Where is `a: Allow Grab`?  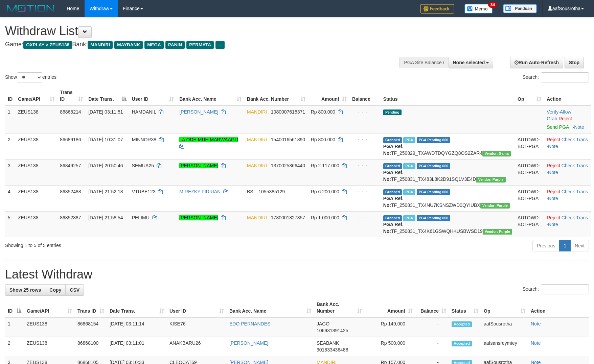
a: Allow Grab is located at coordinates (559, 115).